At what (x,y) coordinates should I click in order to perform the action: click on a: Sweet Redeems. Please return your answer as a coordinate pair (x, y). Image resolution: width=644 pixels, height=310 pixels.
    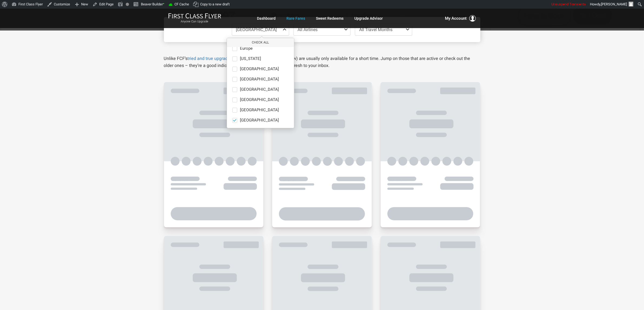
    Looking at the image, I should click on (330, 19).